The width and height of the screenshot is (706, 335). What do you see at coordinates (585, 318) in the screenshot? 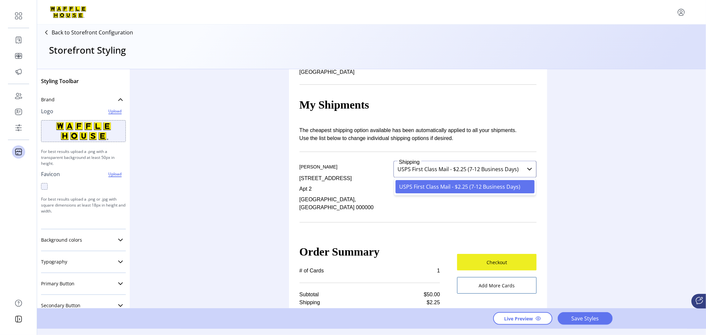
I see `button: Save Styles` at bounding box center [585, 318].